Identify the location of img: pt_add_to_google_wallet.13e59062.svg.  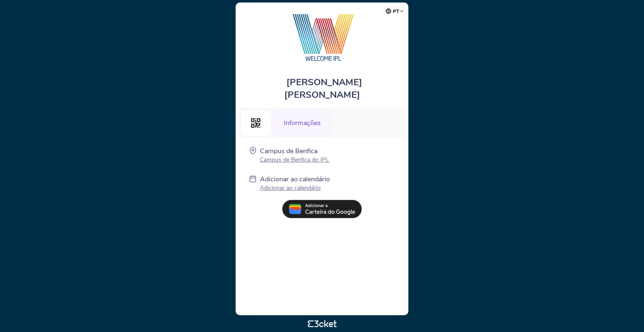
(322, 209).